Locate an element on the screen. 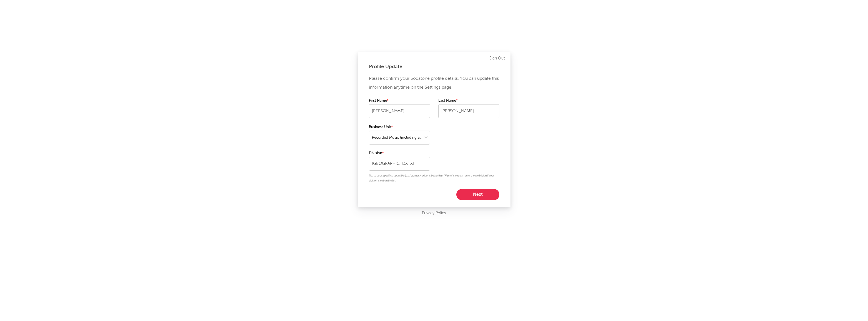 This screenshot has height=321, width=868. input: Your first name is located at coordinates (400, 111).